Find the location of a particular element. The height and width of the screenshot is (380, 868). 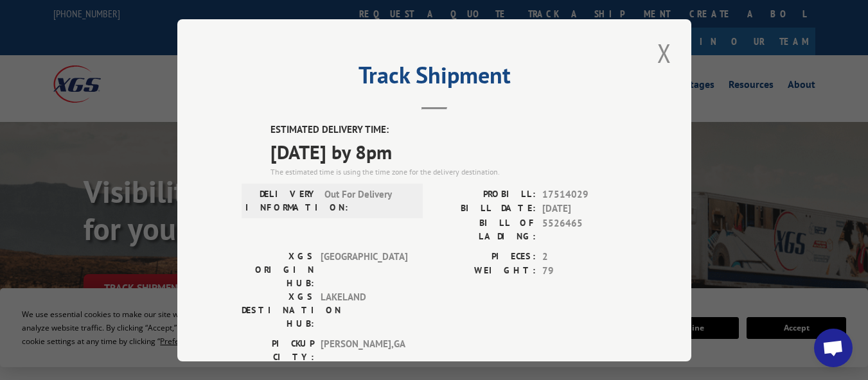

label: BILL DATE: is located at coordinates (485, 208).